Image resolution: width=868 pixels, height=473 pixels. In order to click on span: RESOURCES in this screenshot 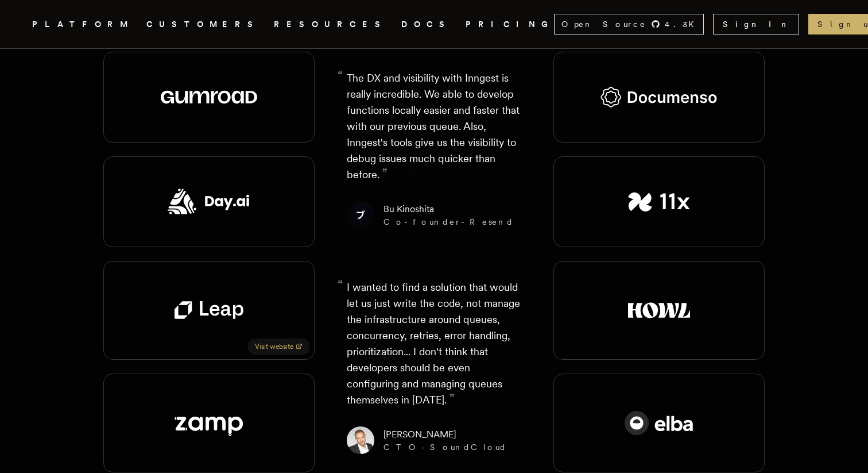, I will do `click(331, 24)`.